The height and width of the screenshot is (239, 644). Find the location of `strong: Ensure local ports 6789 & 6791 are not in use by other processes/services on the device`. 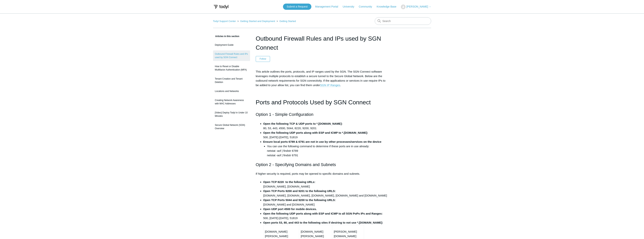

strong: Ensure local ports 6789 & 6791 are not in use by other processes/services on the device is located at coordinates (323, 142).